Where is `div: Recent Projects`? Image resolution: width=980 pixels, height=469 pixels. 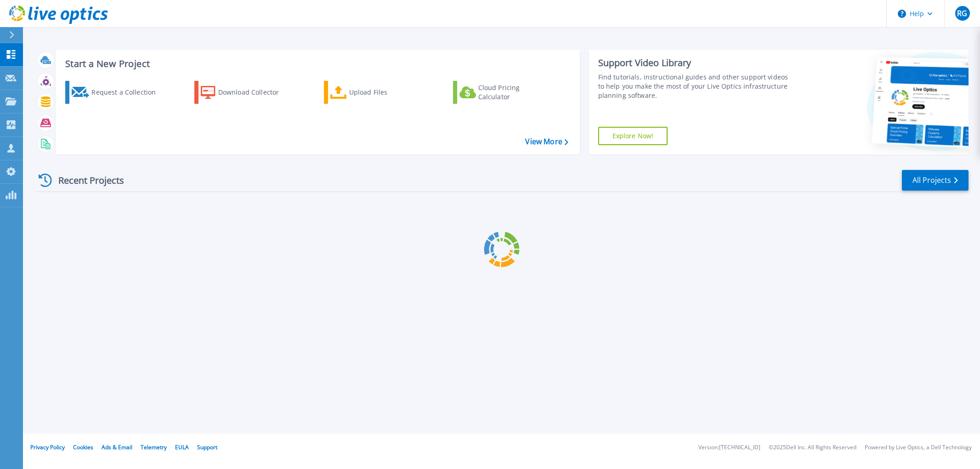 div: Recent Projects is located at coordinates (86, 180).